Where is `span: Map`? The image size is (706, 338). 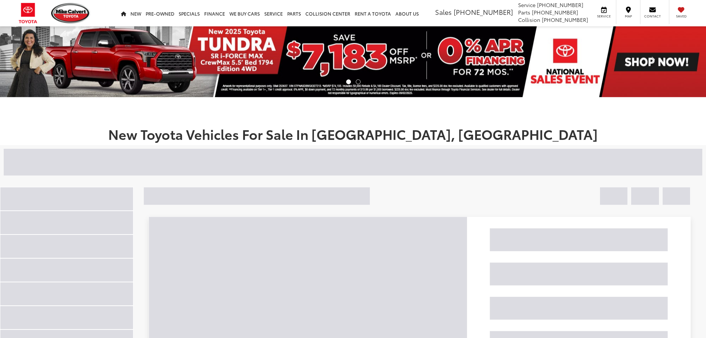 span: Map is located at coordinates (629, 16).